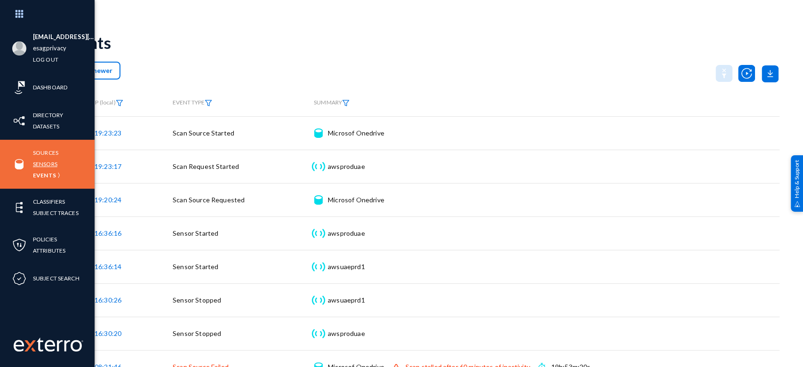 The height and width of the screenshot is (367, 803). I want to click on span: 16:30:26, so click(108, 300).